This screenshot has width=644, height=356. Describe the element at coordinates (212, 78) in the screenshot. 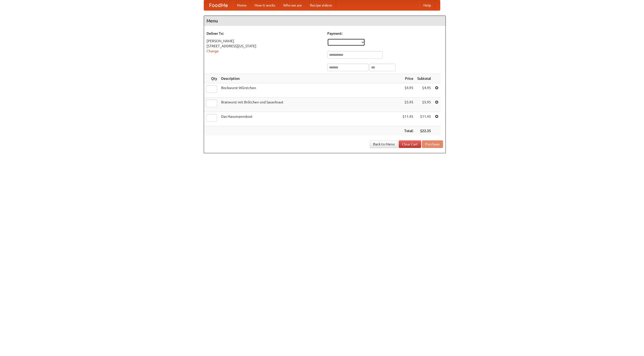

I see `th: Qty` at that location.